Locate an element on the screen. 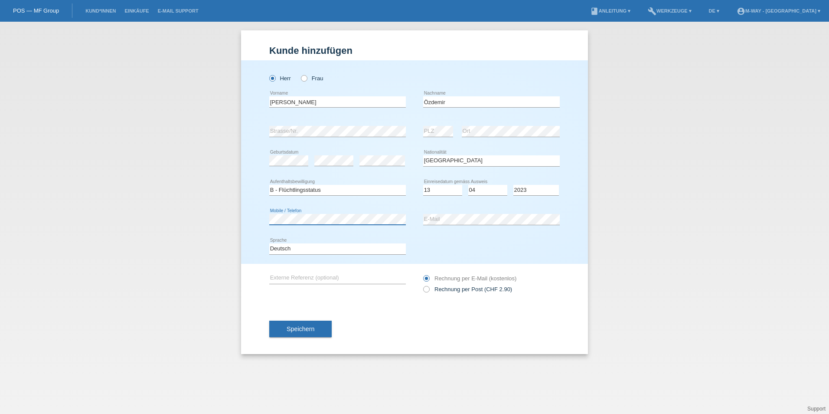 This screenshot has width=829, height=414. label: Frau is located at coordinates (312, 78).